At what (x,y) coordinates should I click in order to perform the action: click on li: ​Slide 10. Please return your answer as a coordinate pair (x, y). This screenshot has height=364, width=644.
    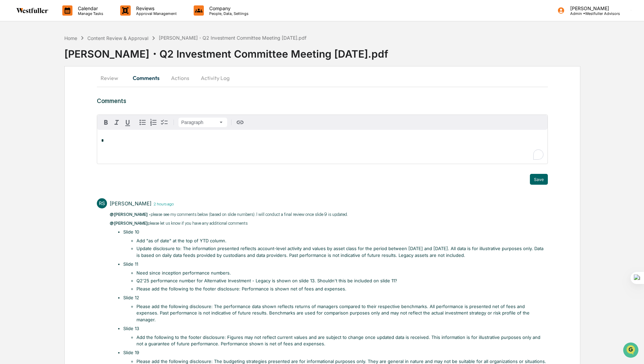
    Looking at the image, I should click on (335, 244).